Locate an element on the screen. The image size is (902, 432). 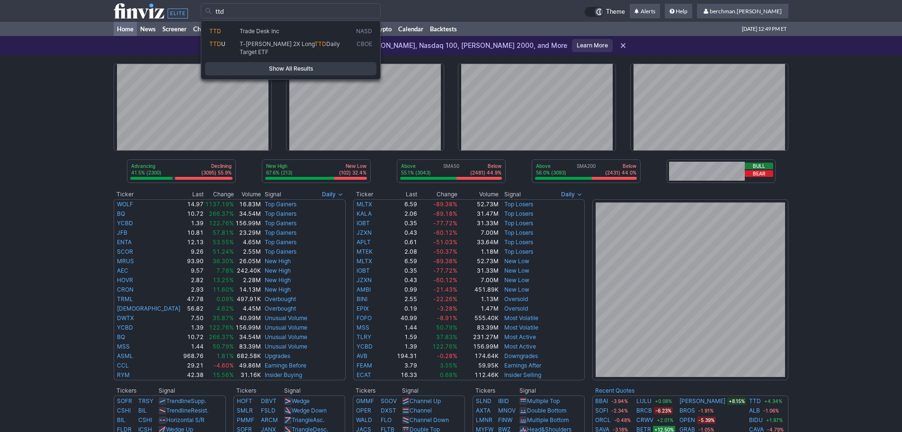
a: DXST is located at coordinates (388, 410).